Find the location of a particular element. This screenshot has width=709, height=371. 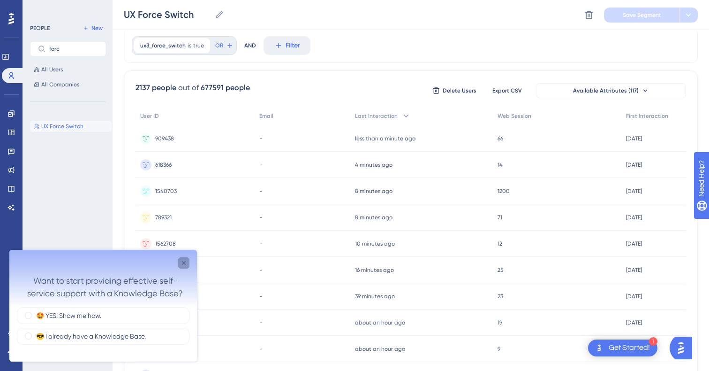

div: Open Get Started! checklist, remaining modules: 1 is located at coordinates (623, 348).